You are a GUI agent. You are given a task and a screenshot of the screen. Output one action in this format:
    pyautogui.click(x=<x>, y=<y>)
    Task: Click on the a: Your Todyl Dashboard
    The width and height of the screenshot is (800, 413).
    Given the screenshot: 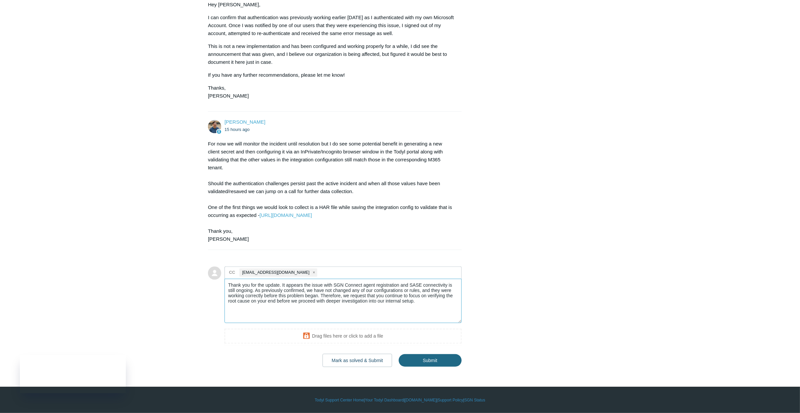 What is the action you would take?
    pyautogui.click(x=384, y=401)
    